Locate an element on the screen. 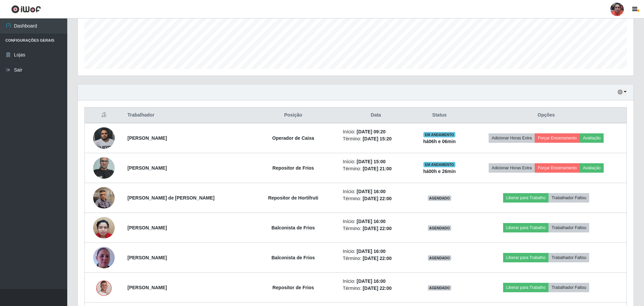  th: Trabalhador is located at coordinates (185, 115).